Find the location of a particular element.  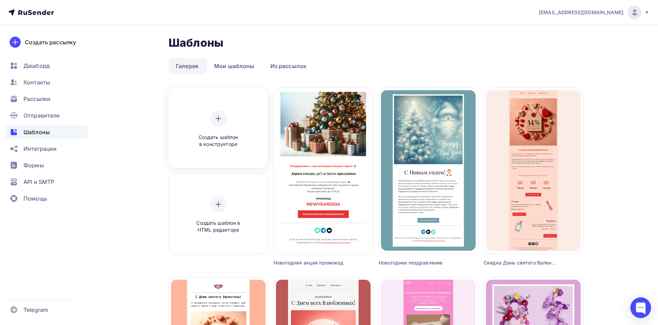

span: Создать шаблон в HTML редакторе is located at coordinates (218, 226).